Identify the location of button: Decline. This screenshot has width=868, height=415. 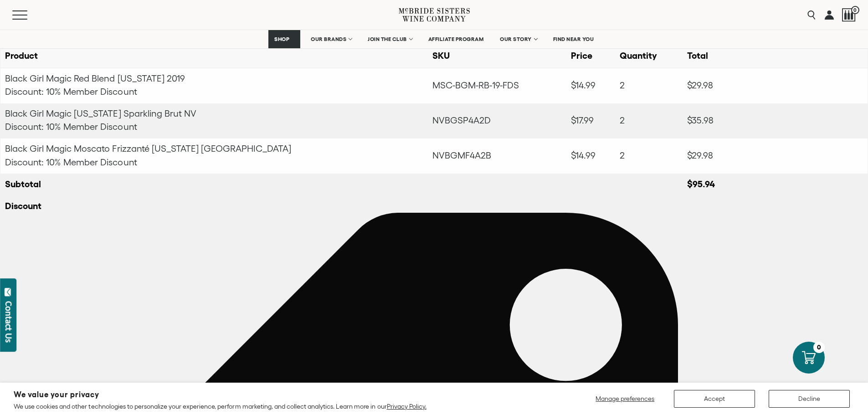
(809, 399).